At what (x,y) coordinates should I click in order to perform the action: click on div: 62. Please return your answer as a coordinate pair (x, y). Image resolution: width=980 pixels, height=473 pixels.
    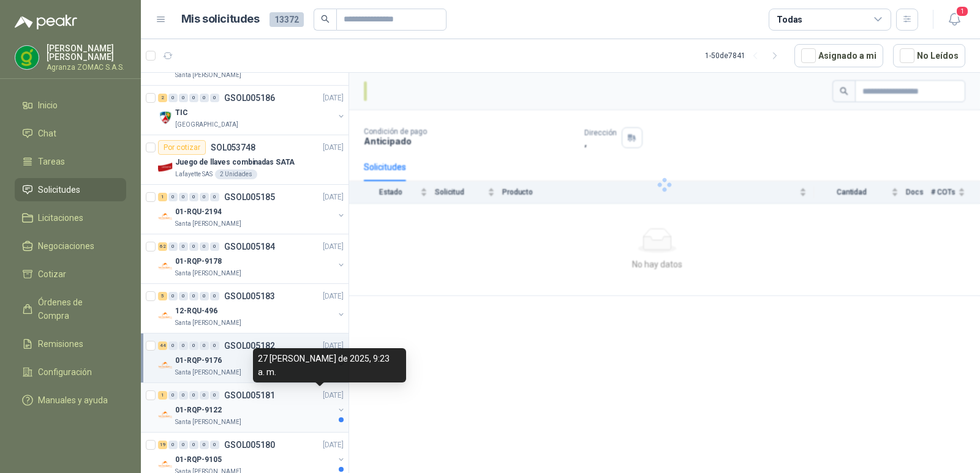
    Looking at the image, I should click on (162, 247).